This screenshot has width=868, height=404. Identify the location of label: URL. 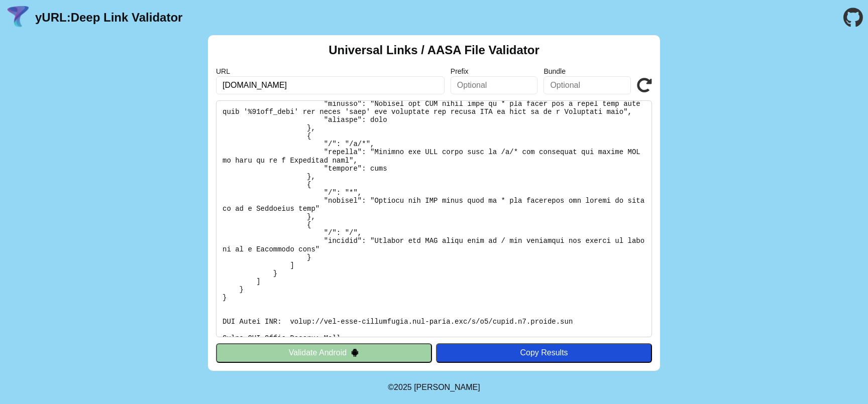
(330, 71).